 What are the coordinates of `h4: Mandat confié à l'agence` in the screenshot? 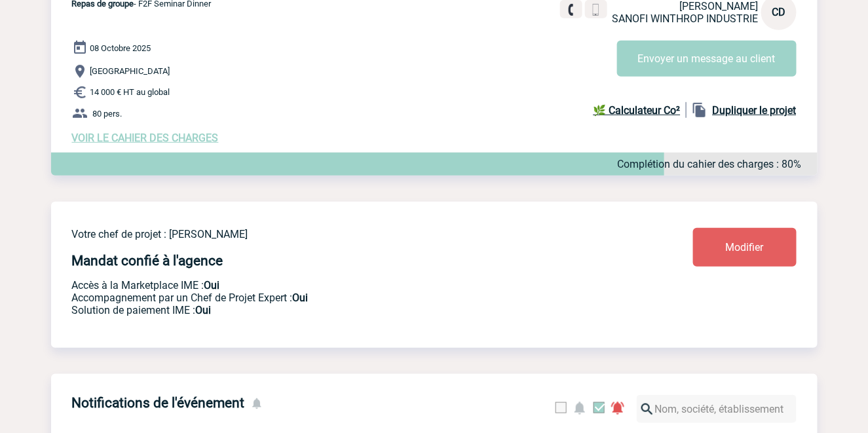 It's located at (148, 260).